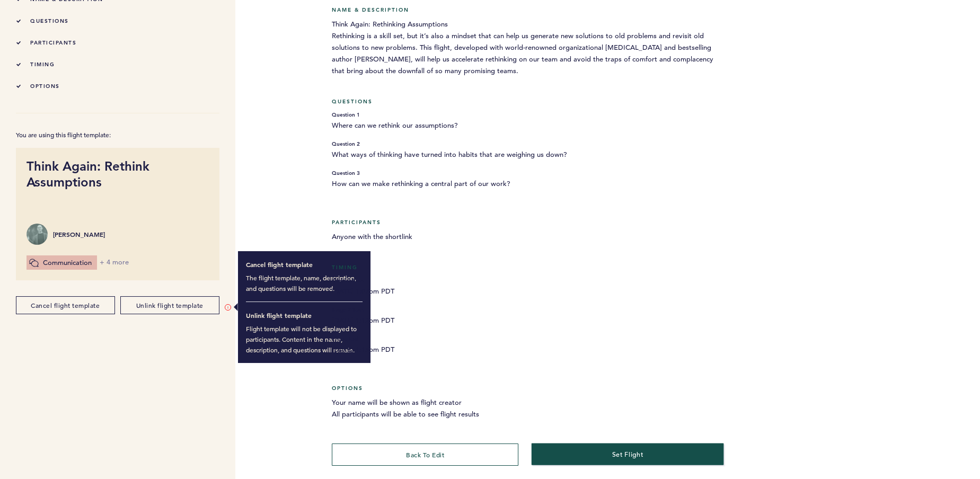 The height and width of the screenshot is (479, 980). What do you see at coordinates (49, 21) in the screenshot?
I see `span: questions` at bounding box center [49, 21].